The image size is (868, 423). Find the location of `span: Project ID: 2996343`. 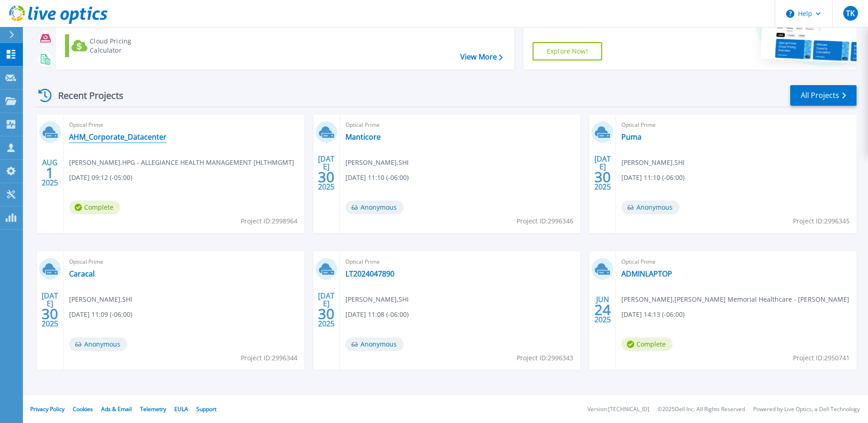

span: Project ID: 2996343 is located at coordinates (545, 358).